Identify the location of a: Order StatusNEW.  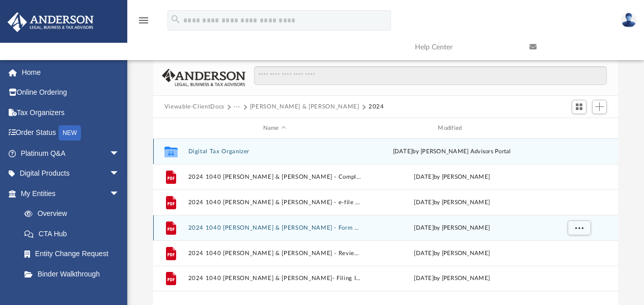
(71, 133).